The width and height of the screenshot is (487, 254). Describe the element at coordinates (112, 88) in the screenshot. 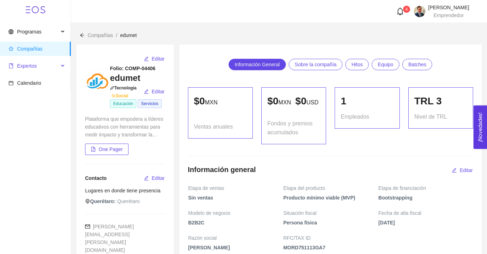

I see `span: api` at that location.